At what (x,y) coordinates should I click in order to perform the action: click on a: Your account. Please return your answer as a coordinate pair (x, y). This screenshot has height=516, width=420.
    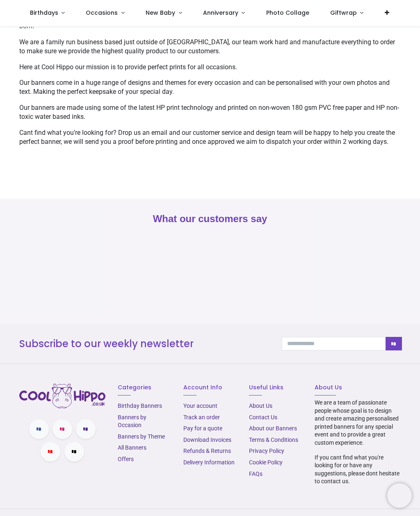
    Looking at the image, I should click on (200, 406).